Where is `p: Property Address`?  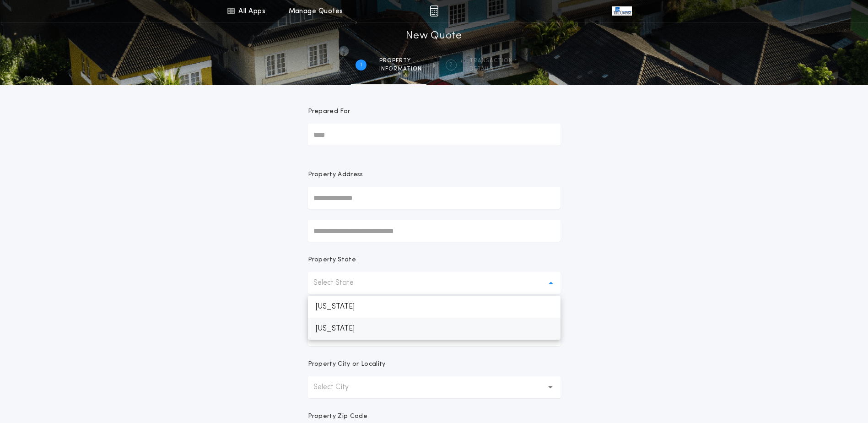
p: Property Address is located at coordinates (434, 175).